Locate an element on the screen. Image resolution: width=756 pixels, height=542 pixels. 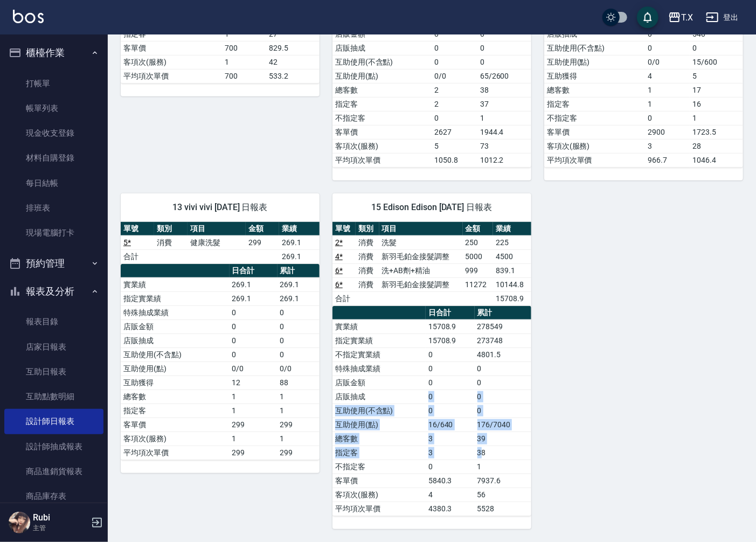
td: 指定客 is located at coordinates (382, 104).